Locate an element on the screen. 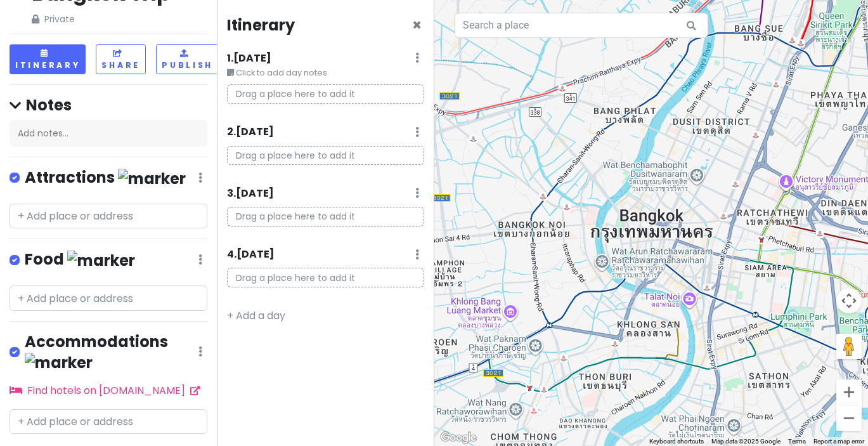 Image resolution: width=868 pixels, height=446 pixels. div: Add notes... is located at coordinates (109, 133).